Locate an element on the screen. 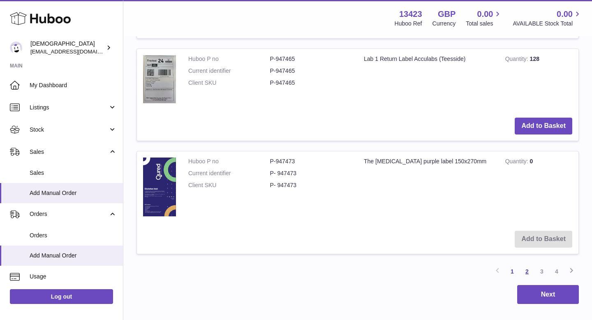 This screenshot has height=320, width=592. strong: 13423 is located at coordinates (411, 14).